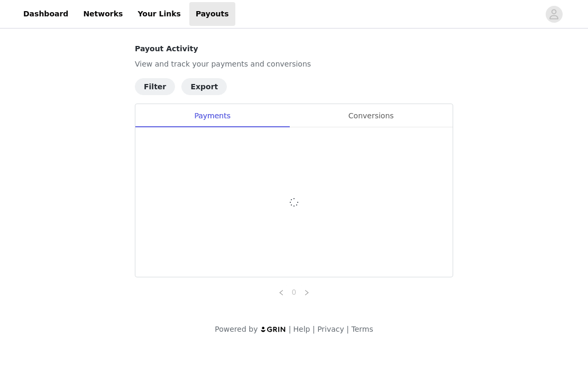 The width and height of the screenshot is (588, 374). Describe the element at coordinates (159, 14) in the screenshot. I see `a: Your Links` at that location.